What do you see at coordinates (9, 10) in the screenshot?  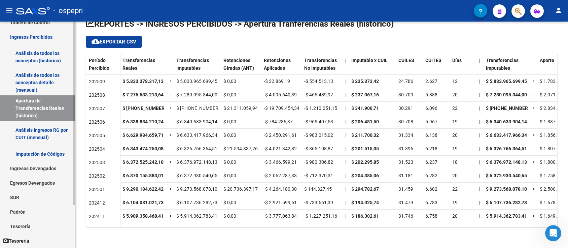 I see `mat-icon: menu` at bounding box center [9, 10].